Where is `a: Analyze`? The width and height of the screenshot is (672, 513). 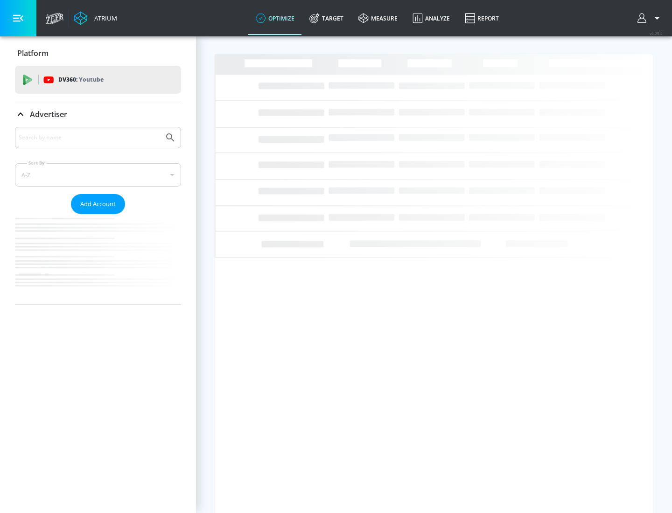 a: Analyze is located at coordinates (431, 18).